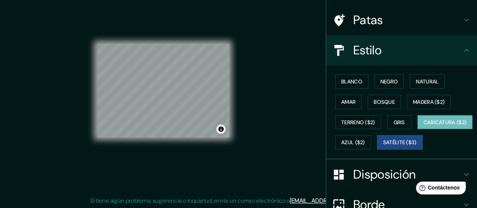 The image size is (477, 208). What do you see at coordinates (368, 20) in the screenshot?
I see `font: Patas` at bounding box center [368, 20].